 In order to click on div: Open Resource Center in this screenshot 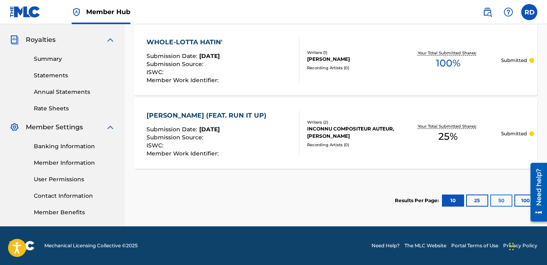, I will do `click(14, 32)`.